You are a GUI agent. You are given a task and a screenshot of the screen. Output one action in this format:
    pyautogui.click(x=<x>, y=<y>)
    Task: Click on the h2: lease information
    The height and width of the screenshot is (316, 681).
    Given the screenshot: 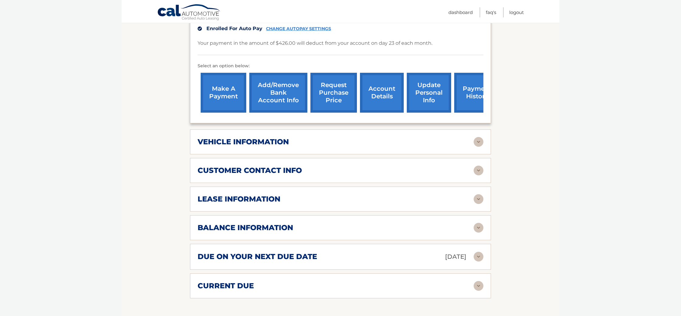 What is the action you would take?
    pyautogui.click(x=239, y=199)
    